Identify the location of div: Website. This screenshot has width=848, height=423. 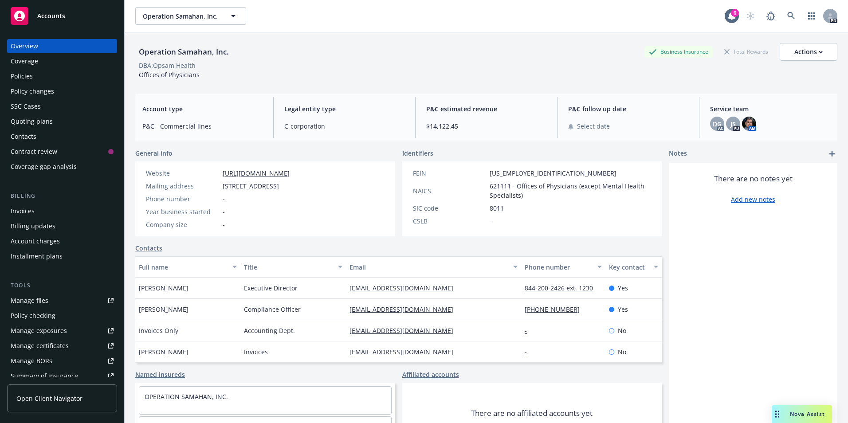
(182, 173).